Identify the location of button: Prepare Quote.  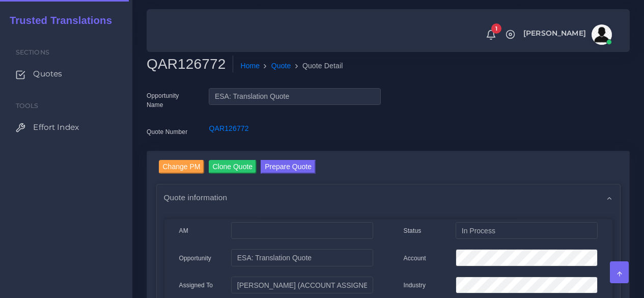
(289, 167).